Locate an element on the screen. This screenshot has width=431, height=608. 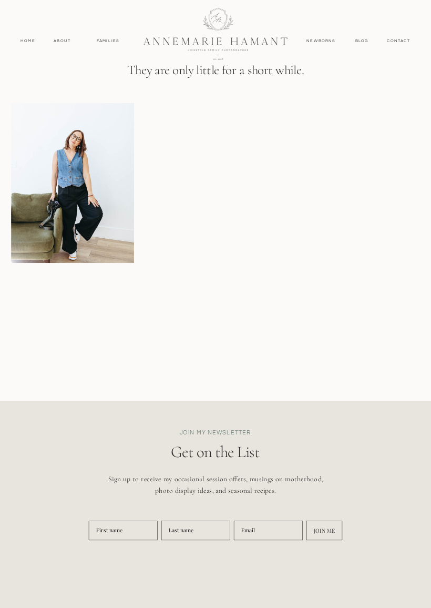
nav: Home is located at coordinates (28, 41).